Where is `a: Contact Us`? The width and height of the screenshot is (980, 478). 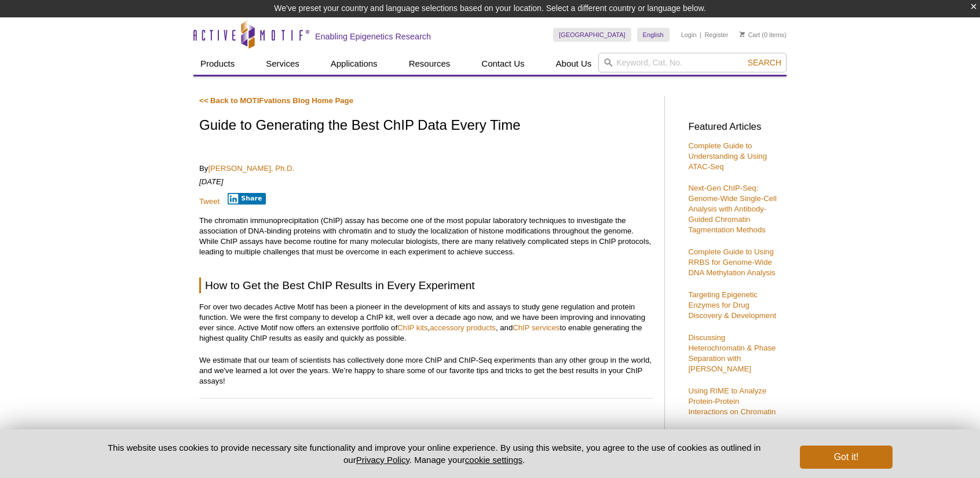 a: Contact Us is located at coordinates (503, 63).